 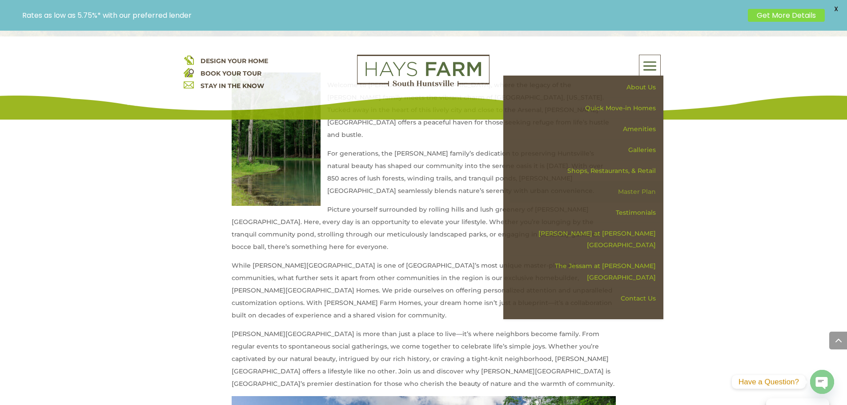 What do you see at coordinates (234, 61) in the screenshot?
I see `span: DESIGN YOUR HOME` at bounding box center [234, 61].